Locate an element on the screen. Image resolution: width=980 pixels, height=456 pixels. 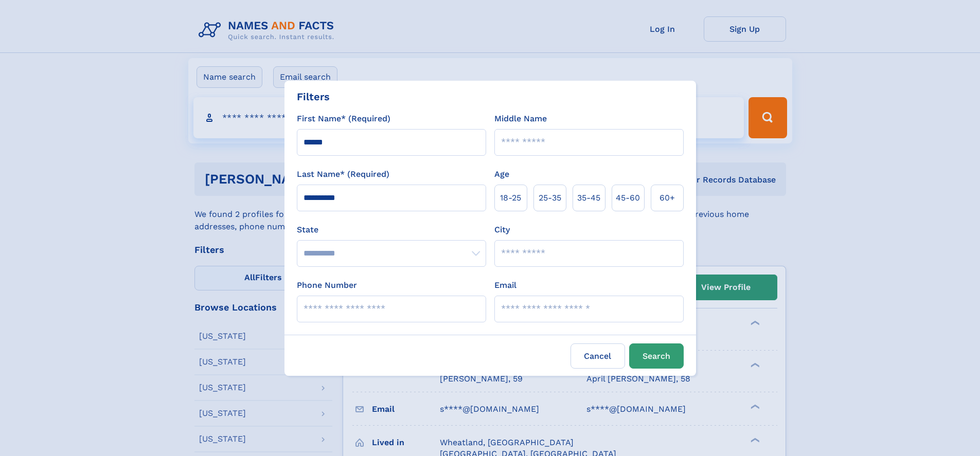
label: Age is located at coordinates (502, 174).